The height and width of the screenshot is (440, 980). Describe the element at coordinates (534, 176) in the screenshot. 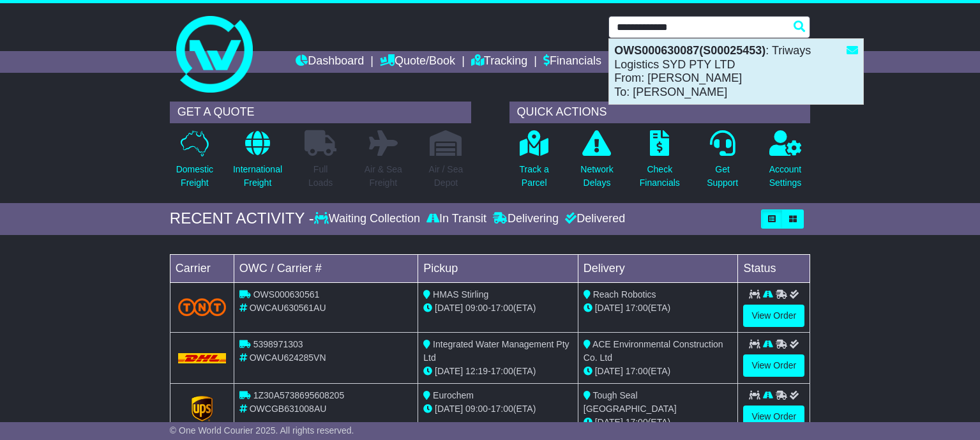

I see `p: Track a Parcel` at that location.